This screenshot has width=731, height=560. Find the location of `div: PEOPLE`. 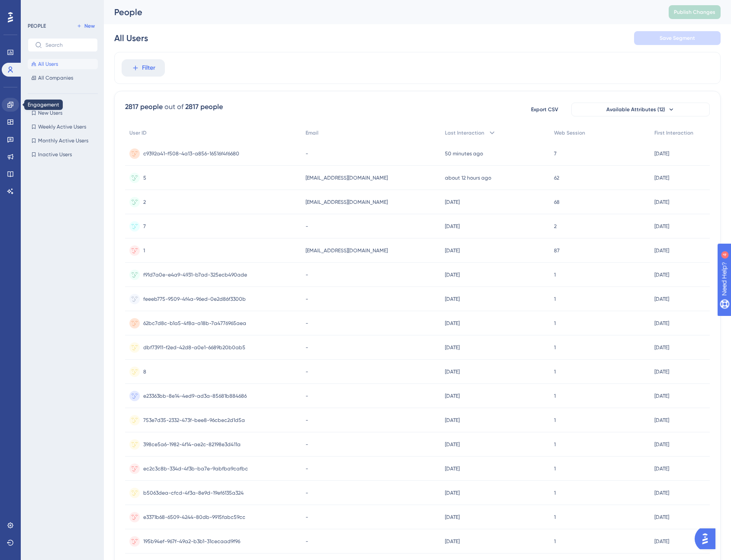

div: PEOPLE is located at coordinates (37, 26).